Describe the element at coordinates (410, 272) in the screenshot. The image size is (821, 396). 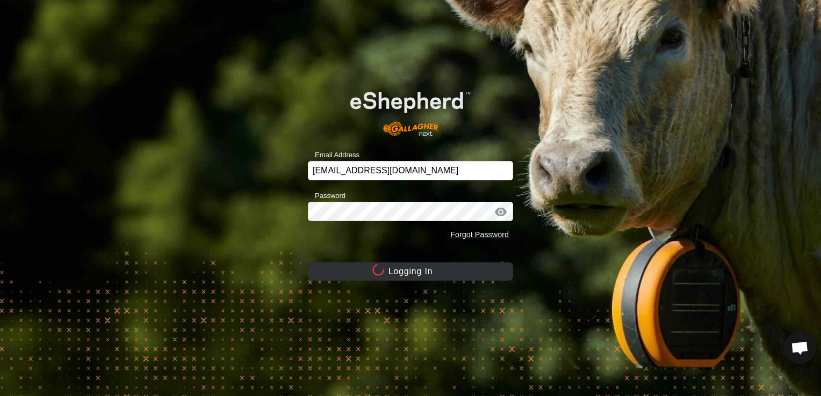
I see `button: Logging In` at that location.